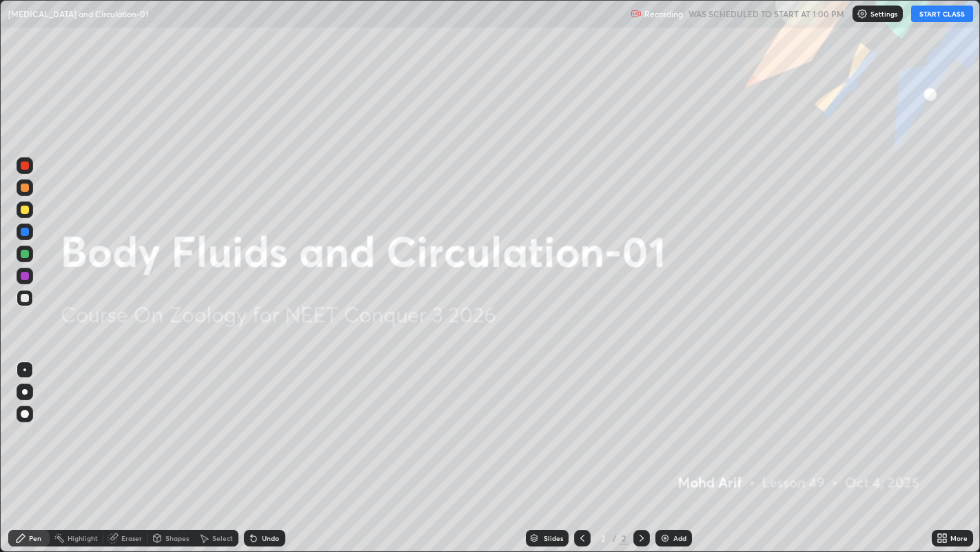 The height and width of the screenshot is (552, 980). What do you see at coordinates (223, 538) in the screenshot?
I see `div: Select` at bounding box center [223, 538].